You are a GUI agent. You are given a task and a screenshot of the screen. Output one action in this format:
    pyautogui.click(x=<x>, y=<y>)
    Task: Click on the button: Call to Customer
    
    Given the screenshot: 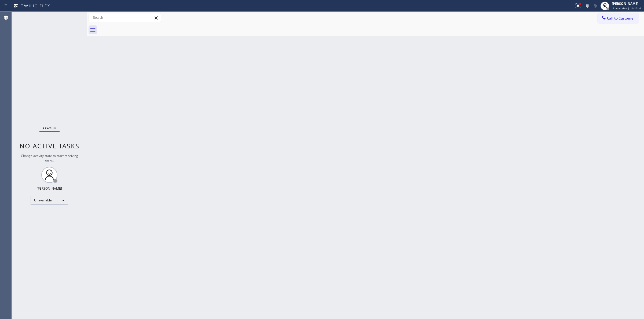 What is the action you would take?
    pyautogui.click(x=618, y=18)
    